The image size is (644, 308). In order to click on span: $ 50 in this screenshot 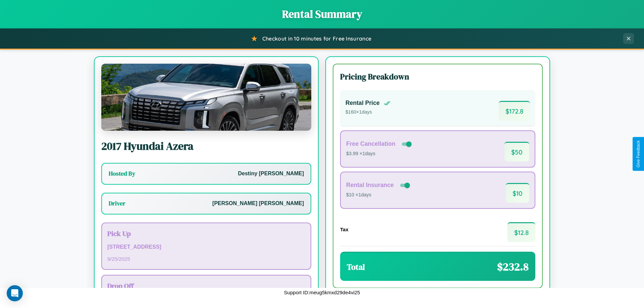, I will do `click(517, 152)`.